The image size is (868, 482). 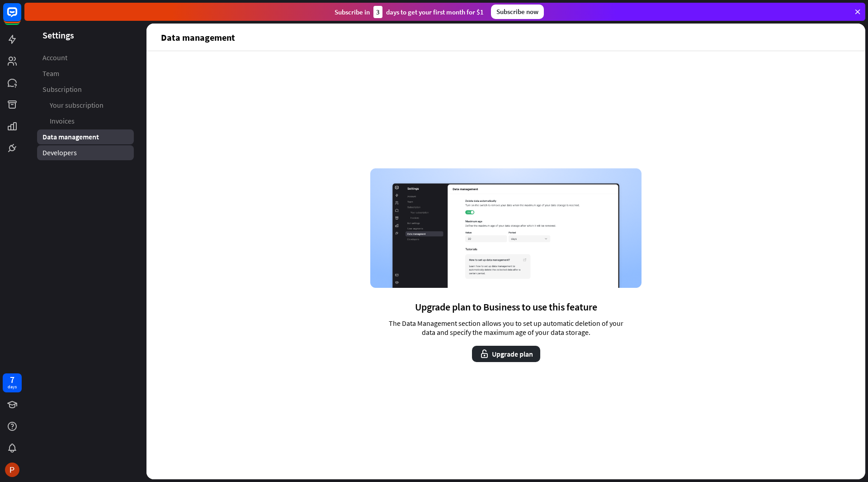 I want to click on span: Developers, so click(x=60, y=152).